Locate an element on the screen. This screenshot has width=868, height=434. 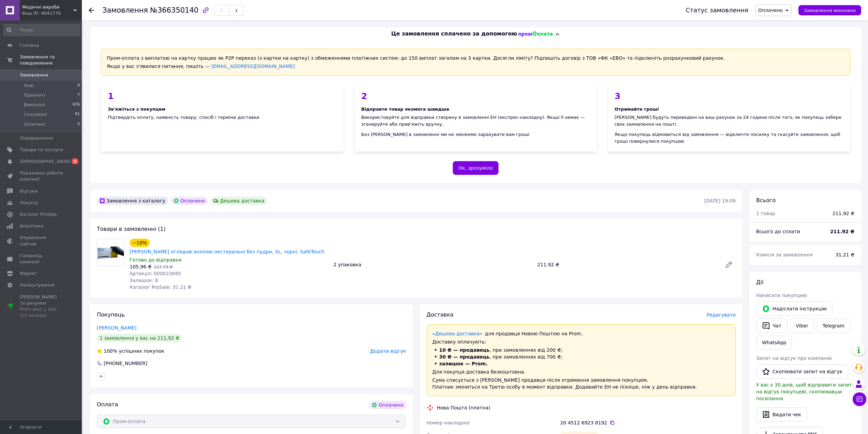
button: Замовлення виконано is located at coordinates (829, 10).